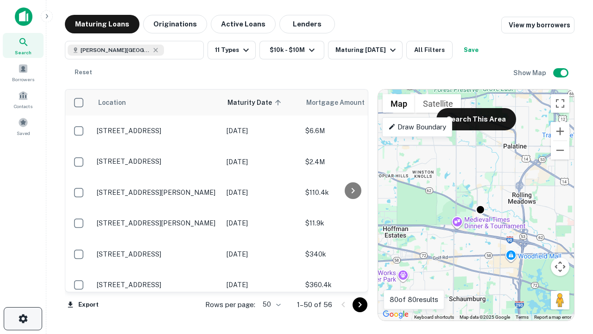  What do you see at coordinates (315, 305) in the screenshot?
I see `p: 1–50 of 56` at bounding box center [315, 305].